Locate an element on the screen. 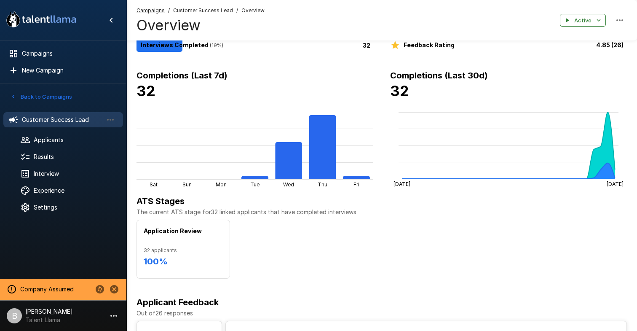 This screenshot has width=637, height=331. span: 32 applicants is located at coordinates (183, 250).